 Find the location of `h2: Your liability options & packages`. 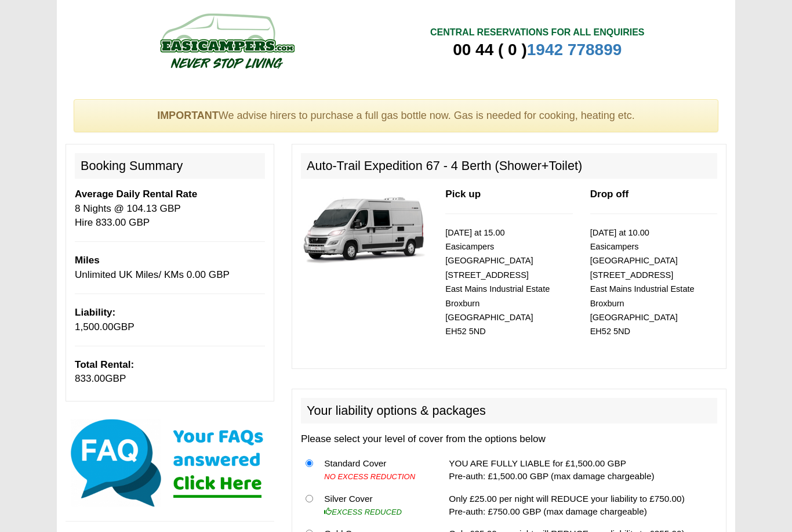

h2: Your liability options & packages is located at coordinates (509, 411).